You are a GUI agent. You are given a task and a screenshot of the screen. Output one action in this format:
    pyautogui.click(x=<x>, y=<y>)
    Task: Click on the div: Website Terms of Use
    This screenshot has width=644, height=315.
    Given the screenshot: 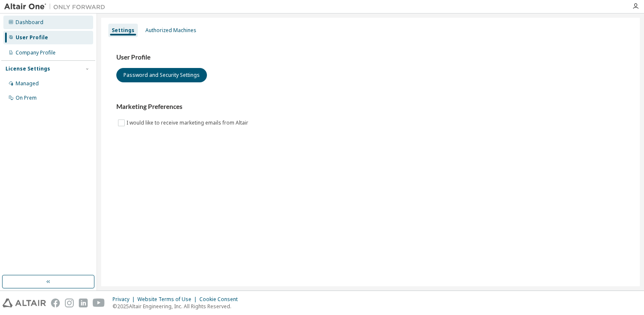 What is the action you would take?
    pyautogui.click(x=168, y=299)
    